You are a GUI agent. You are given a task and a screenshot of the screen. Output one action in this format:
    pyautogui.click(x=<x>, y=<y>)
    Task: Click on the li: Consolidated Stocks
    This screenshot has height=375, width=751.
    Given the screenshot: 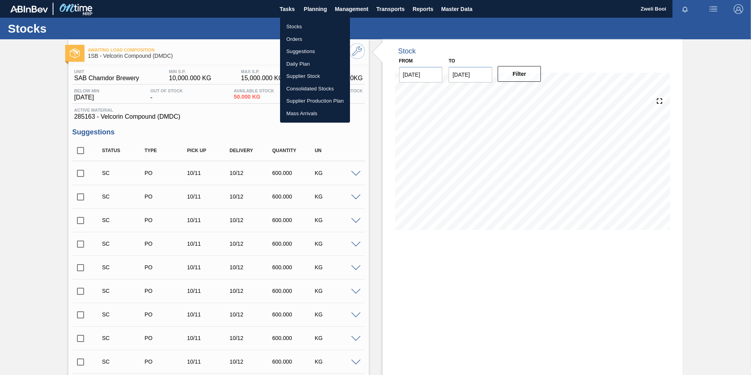 What is the action you would take?
    pyautogui.click(x=315, y=89)
    